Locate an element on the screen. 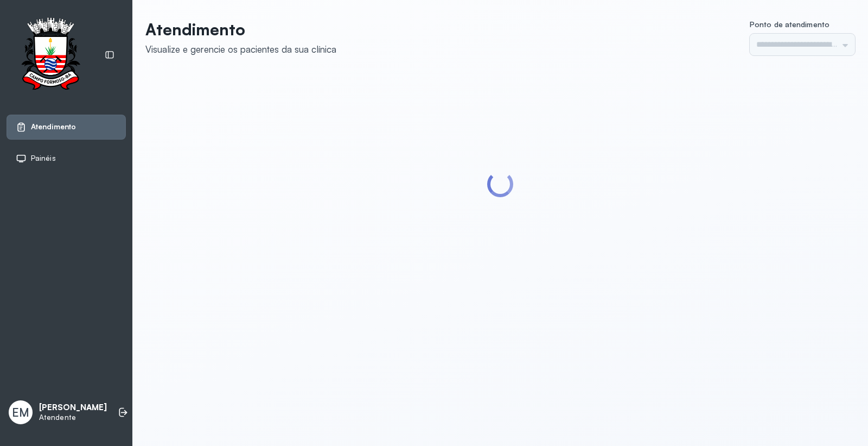 The width and height of the screenshot is (868, 446). span: Ponto de atendimento is located at coordinates (789, 24).